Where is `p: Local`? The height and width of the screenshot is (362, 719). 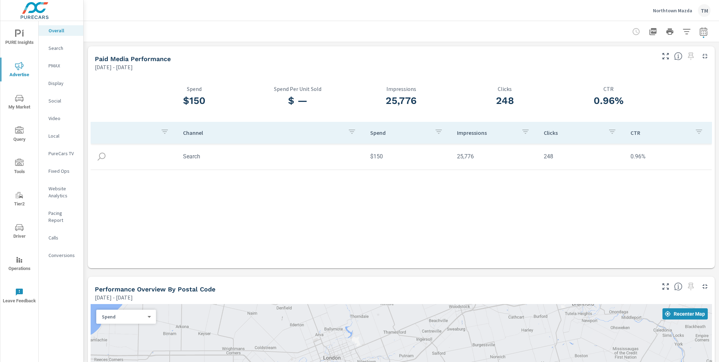 p: Local is located at coordinates (63, 136).